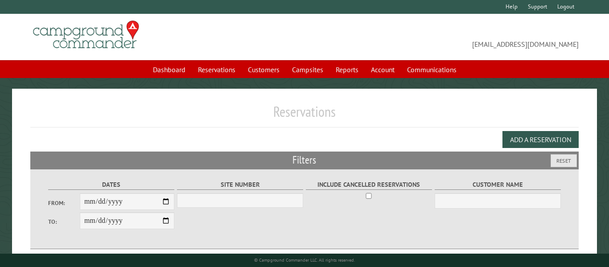  I want to click on button: Add a Reservation, so click(541, 140).